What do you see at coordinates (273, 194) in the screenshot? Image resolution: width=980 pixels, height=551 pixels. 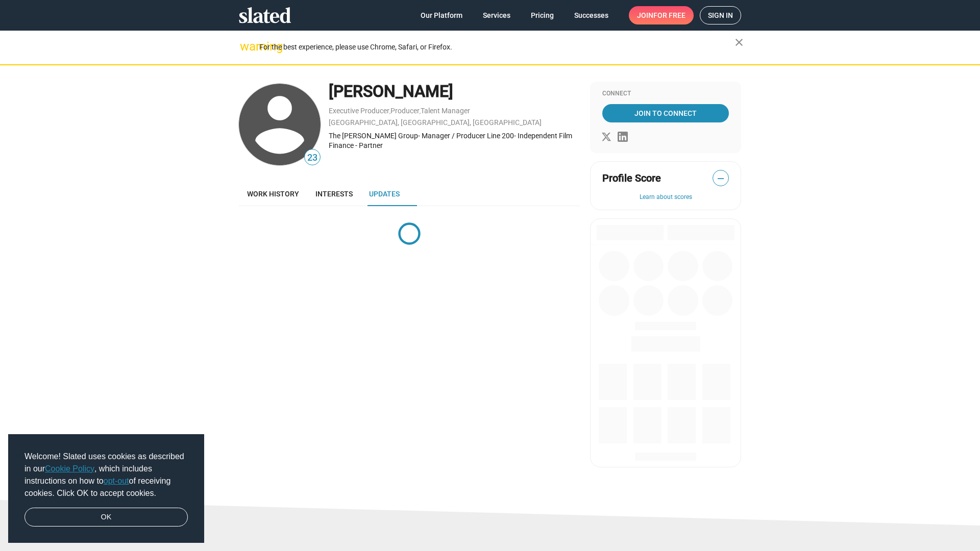 I see `a: Work history` at bounding box center [273, 194].